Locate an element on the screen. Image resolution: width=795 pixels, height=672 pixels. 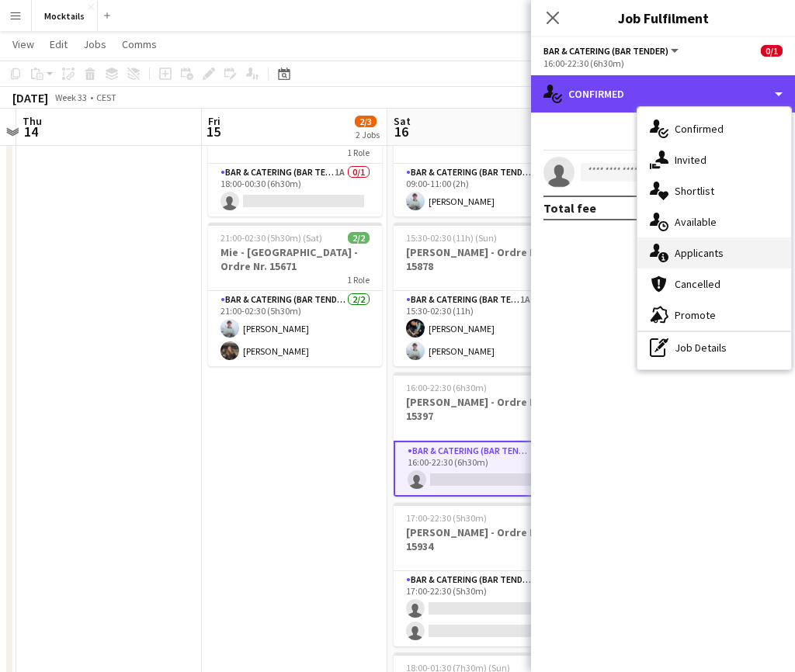
span: 15:30-02:30 (11h) (Sun) is located at coordinates (451, 237).